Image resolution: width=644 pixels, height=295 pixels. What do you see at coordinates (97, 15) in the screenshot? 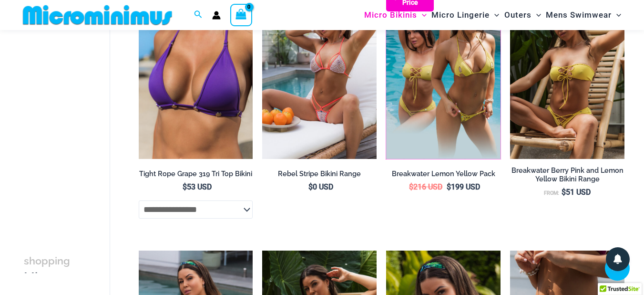
I see `img: MM SHOP LOGO FLAT` at bounding box center [97, 15].